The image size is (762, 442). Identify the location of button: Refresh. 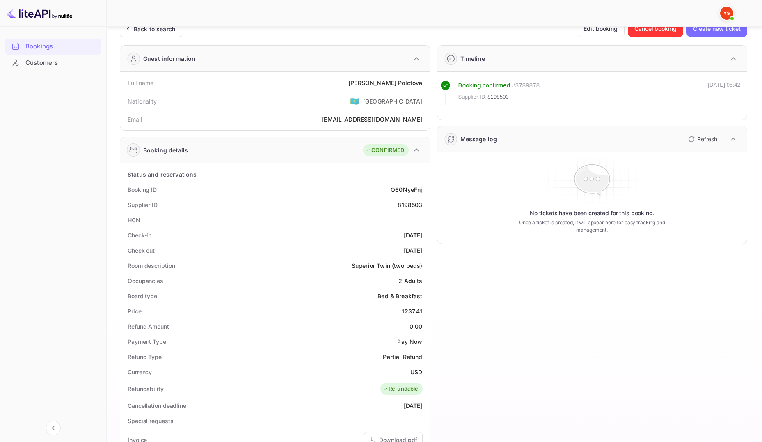
(702, 139).